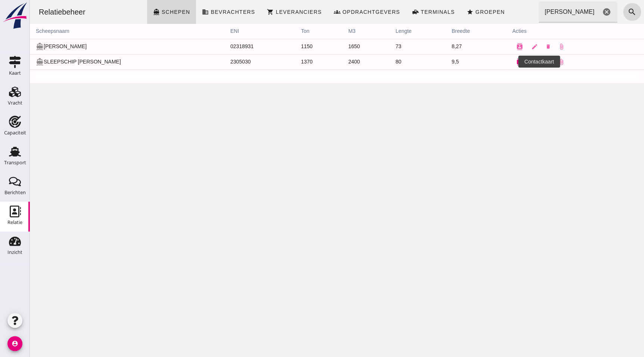  I want to click on td: 73, so click(387, 46).